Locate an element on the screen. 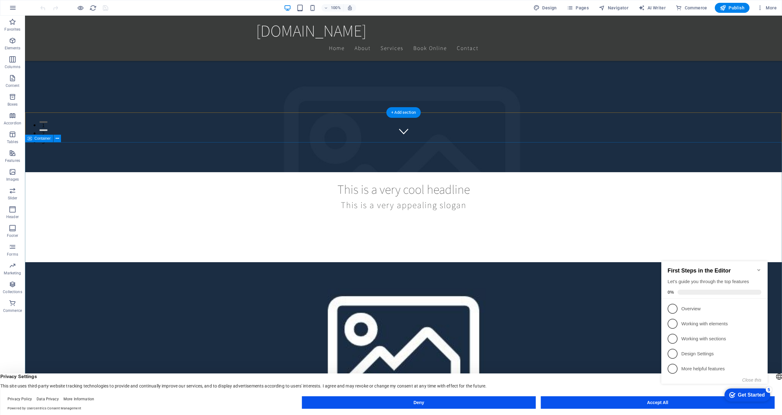 The width and height of the screenshot is (782, 415). p: Marketing is located at coordinates (12, 273).